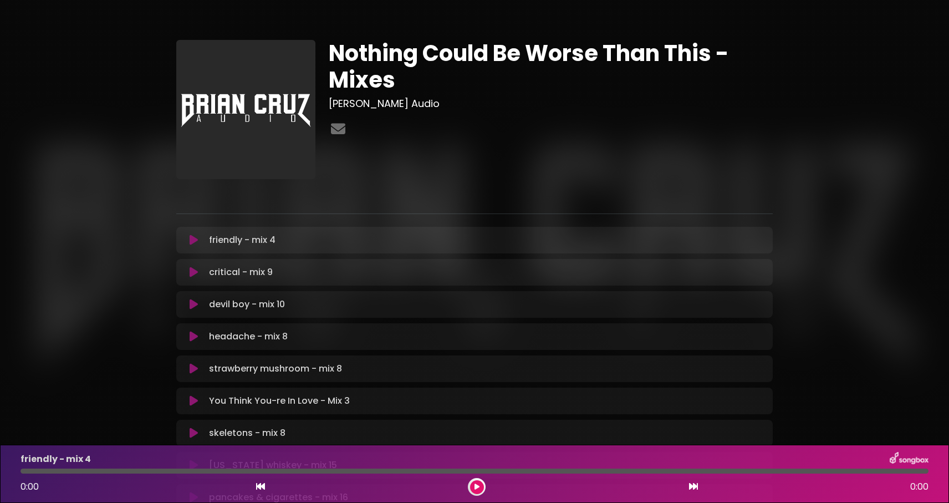 The image size is (949, 503). Describe the element at coordinates (551, 67) in the screenshot. I see `h1: Nothing Could Be Worse Than This - Mixes` at that location.